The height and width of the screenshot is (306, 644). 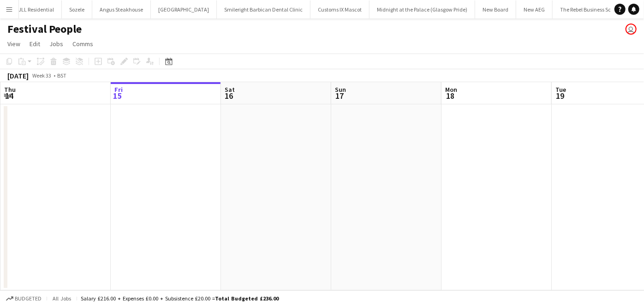 What do you see at coordinates (590, 10) in the screenshot?
I see `button: The Rebel Business School` at bounding box center [590, 10].